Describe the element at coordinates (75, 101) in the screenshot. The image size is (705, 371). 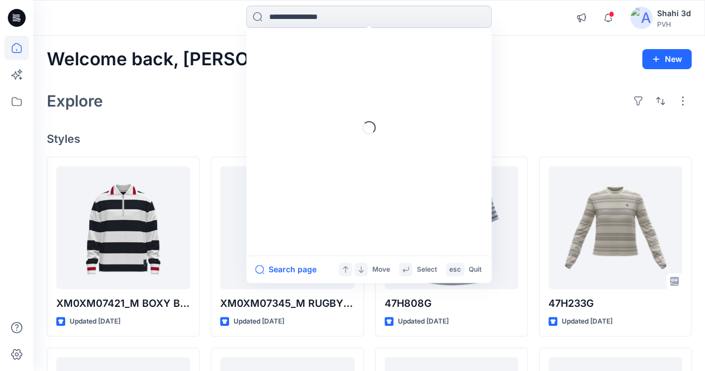
I see `h2: Explore` at that location.